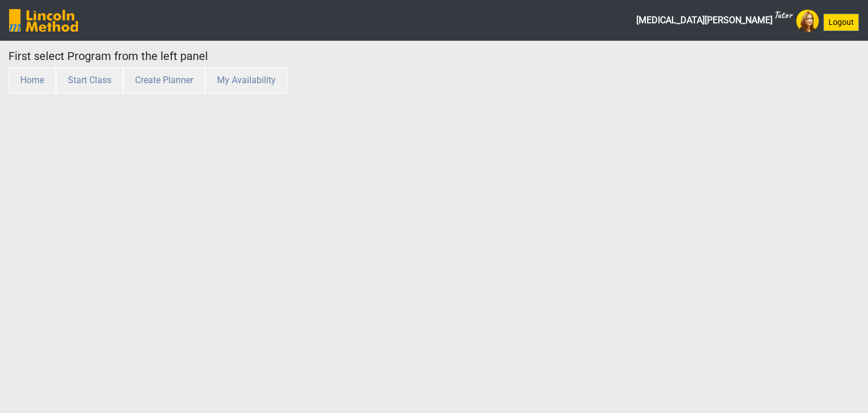  I want to click on h5: First select Program from the left panel, so click(326, 56).